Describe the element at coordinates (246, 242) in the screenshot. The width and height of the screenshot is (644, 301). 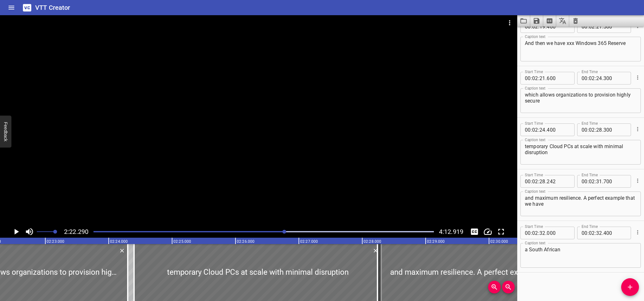
I see `text: 02:26.000` at that location.